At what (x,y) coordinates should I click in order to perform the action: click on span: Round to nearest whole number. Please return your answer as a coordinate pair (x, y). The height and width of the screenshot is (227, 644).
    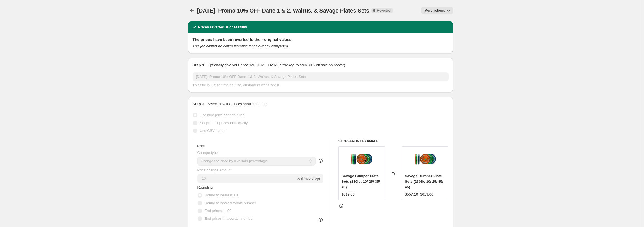
    Looking at the image, I should click on (231, 203).